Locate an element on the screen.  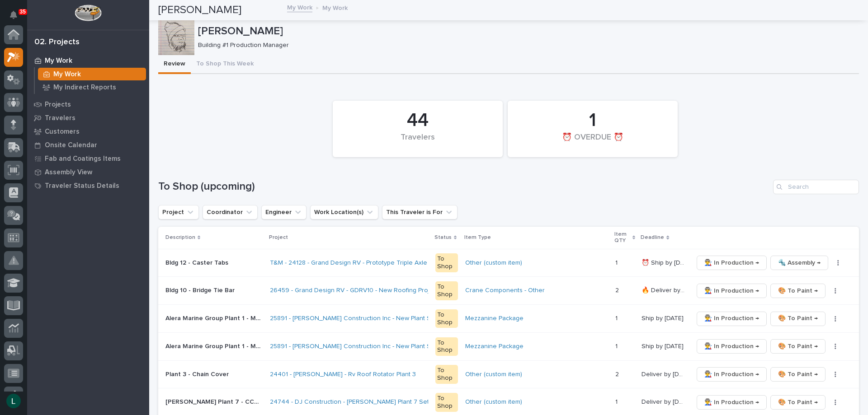
p: Fab and Coatings Items is located at coordinates (83, 159).